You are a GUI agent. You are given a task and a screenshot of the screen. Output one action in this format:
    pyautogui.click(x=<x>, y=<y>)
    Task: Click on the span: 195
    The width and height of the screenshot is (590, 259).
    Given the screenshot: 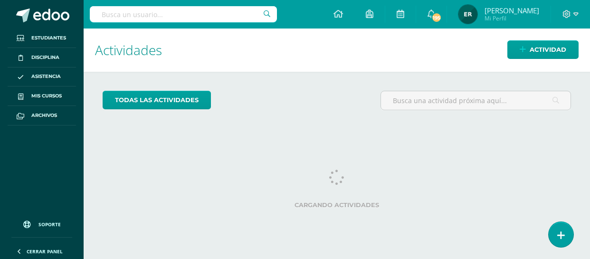 What is the action you would take?
    pyautogui.click(x=437, y=18)
    